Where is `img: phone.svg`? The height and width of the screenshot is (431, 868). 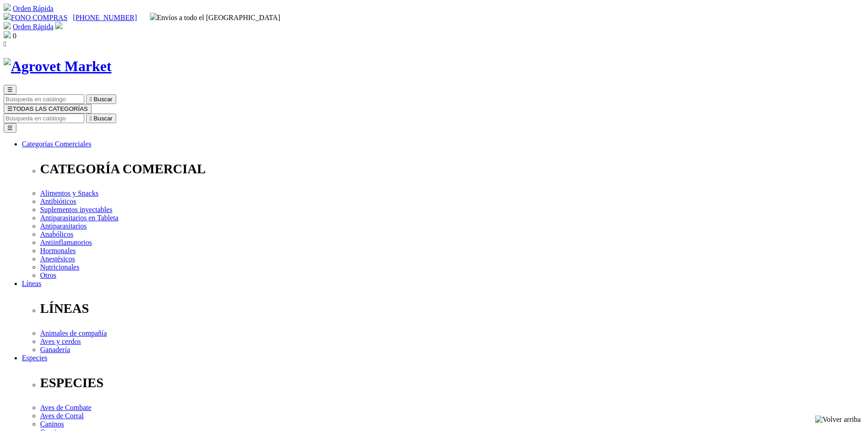 img: phone.svg is located at coordinates (7, 16).